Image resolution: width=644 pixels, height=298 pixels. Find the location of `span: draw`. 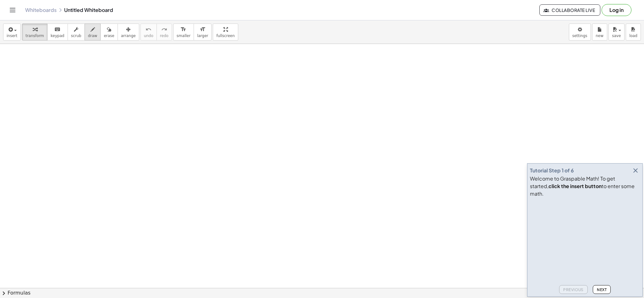

span: draw is located at coordinates (93, 36).